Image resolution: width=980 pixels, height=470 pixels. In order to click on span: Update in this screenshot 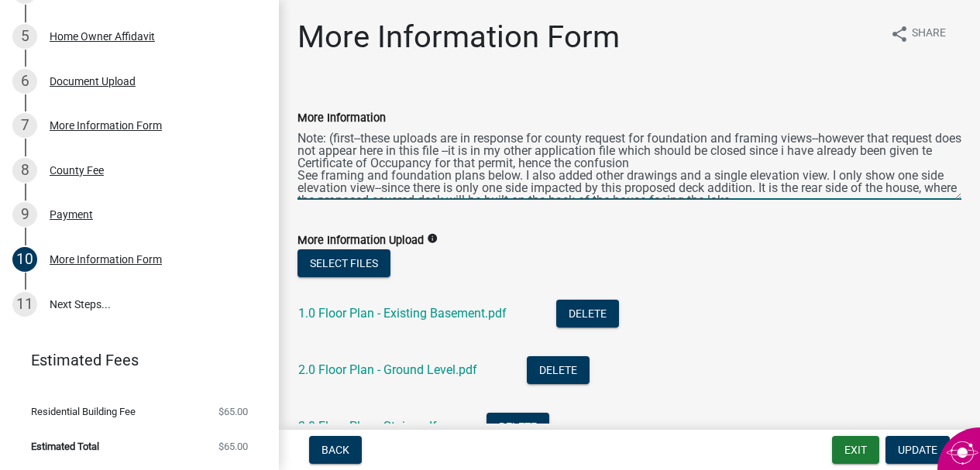, I will do `click(917, 450)`.